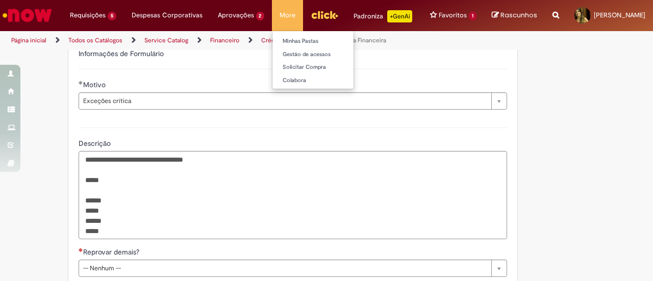  Describe the element at coordinates (81, 250) in the screenshot. I see `span: Necessários` at that location.